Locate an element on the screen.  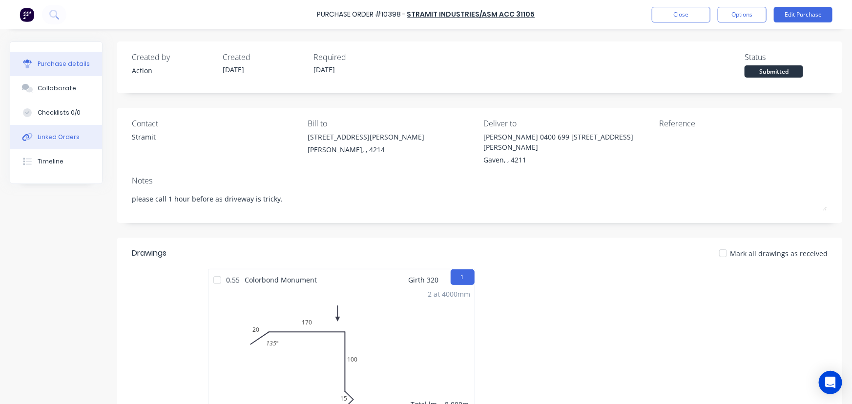
div: Purchase Order #10398 - is located at coordinates (362, 15).